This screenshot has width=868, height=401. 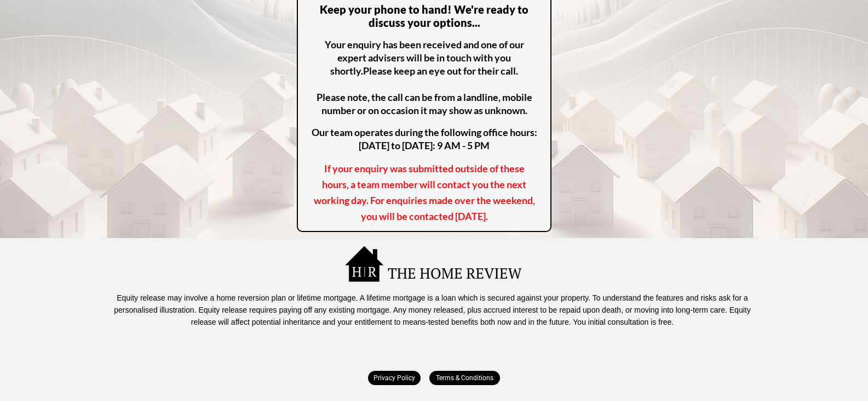 I want to click on a: Terms & Conditions, so click(x=465, y=378).